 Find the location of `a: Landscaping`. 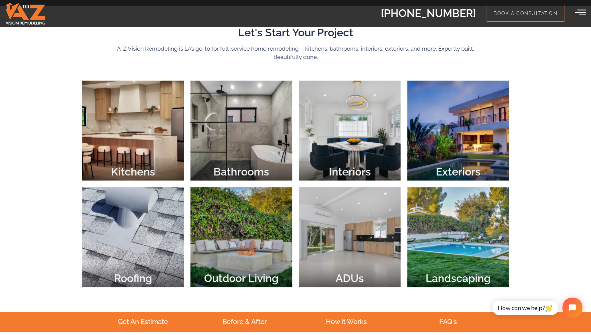

a: Landscaping is located at coordinates (458, 237).